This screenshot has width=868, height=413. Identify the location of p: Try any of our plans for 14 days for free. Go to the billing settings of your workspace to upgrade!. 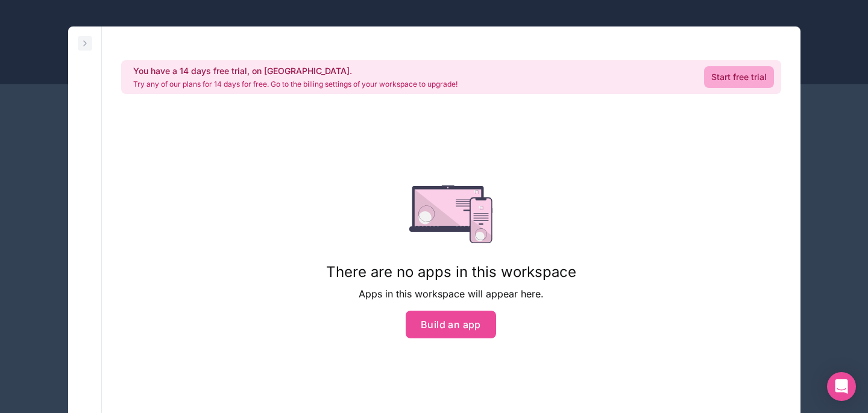
(295, 85).